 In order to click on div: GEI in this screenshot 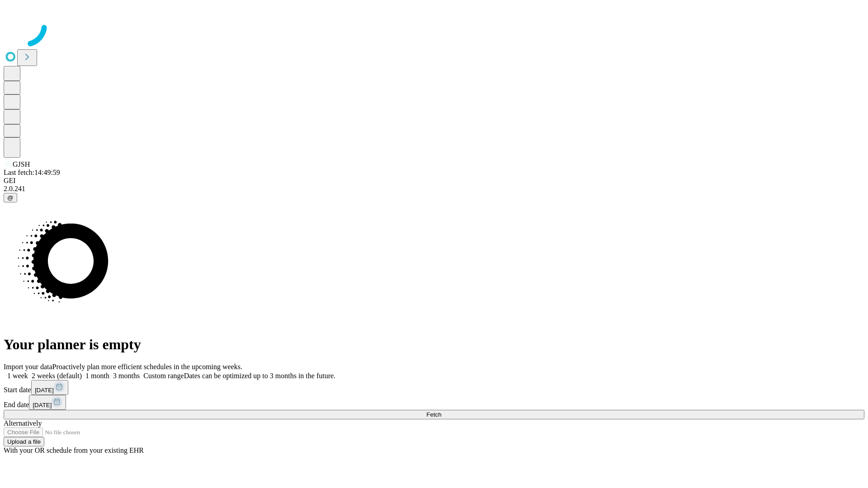, I will do `click(434, 181)`.